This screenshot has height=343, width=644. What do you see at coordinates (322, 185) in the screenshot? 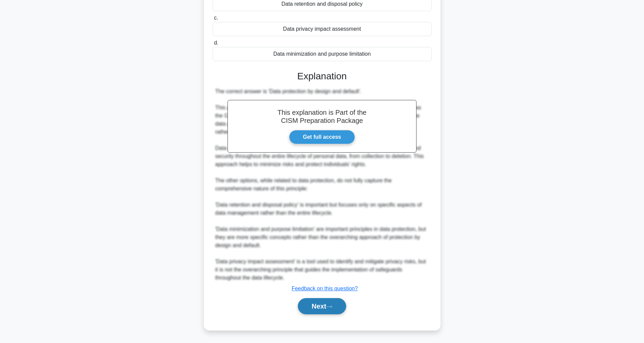
I see `div: The correct answer is 'Data protection by design and default'. This principle is a fundamental co...` at bounding box center [322, 185].